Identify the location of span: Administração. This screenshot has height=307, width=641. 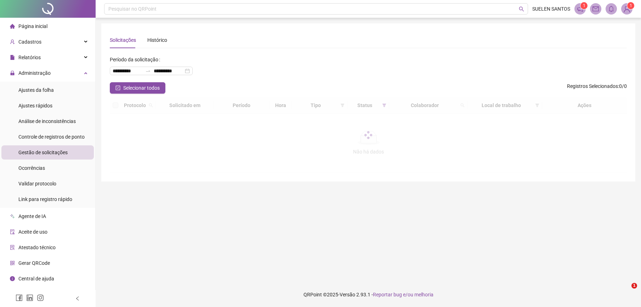
(34, 73).